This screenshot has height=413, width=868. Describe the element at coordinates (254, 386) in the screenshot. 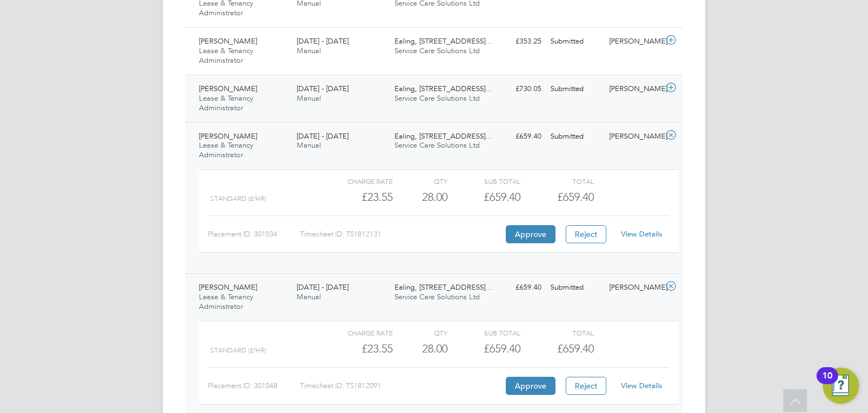

I see `div: Placement ID: 301048` at that location.